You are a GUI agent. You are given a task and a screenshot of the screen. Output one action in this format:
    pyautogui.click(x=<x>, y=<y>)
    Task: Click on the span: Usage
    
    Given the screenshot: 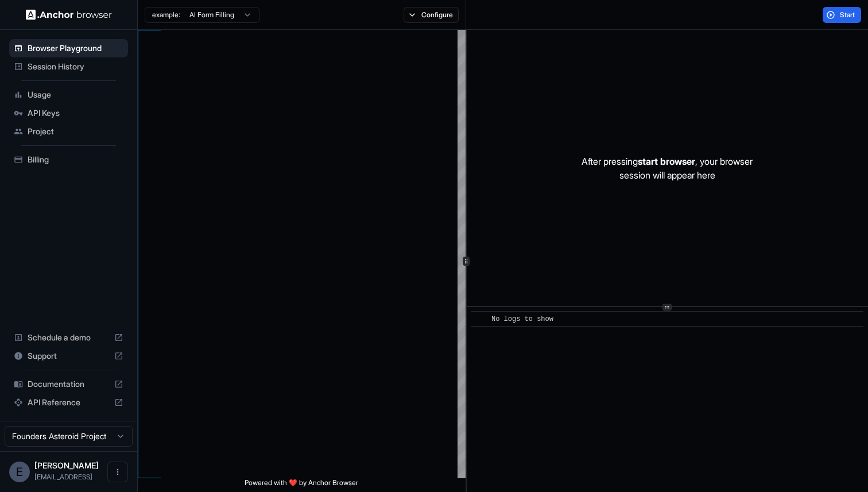 What is the action you would take?
    pyautogui.click(x=75, y=95)
    